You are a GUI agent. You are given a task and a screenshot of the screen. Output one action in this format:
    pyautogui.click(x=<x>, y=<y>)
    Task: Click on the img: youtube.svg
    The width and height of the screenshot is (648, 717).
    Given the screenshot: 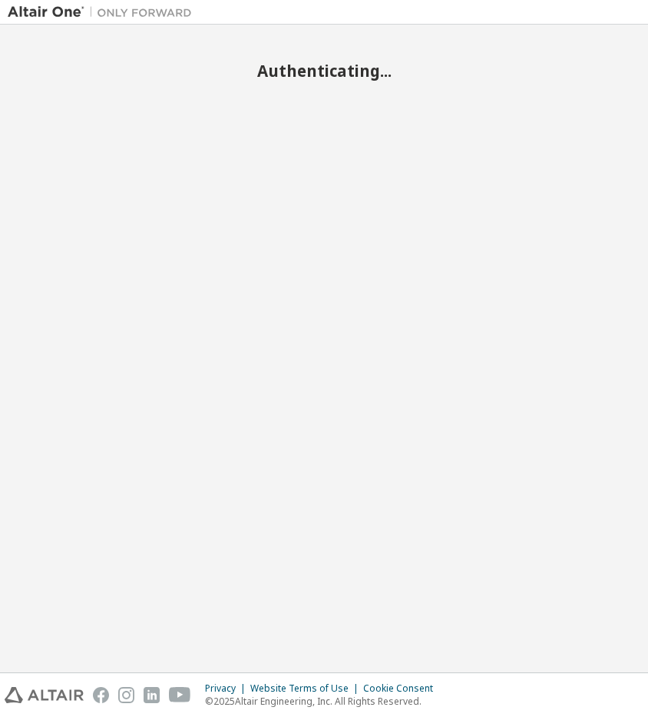 What is the action you would take?
    pyautogui.click(x=180, y=695)
    